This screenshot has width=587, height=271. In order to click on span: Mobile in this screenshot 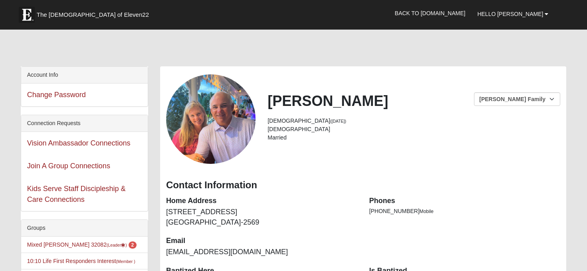, I will do `click(426, 211)`.